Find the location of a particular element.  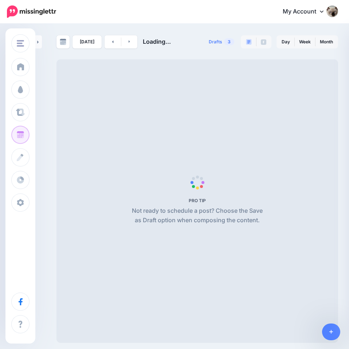

img: paragraph-boxed.png is located at coordinates (249, 42).